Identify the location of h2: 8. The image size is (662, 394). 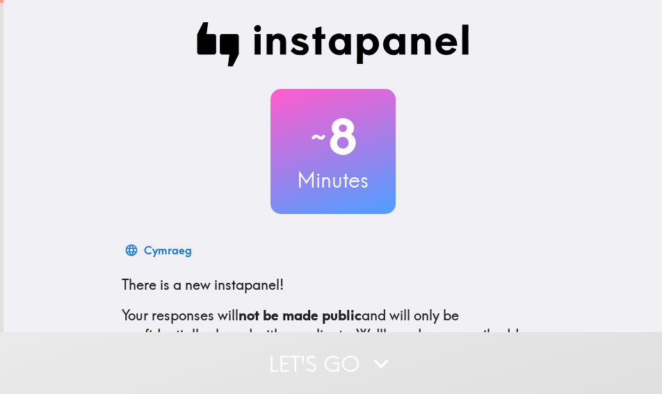
(333, 137).